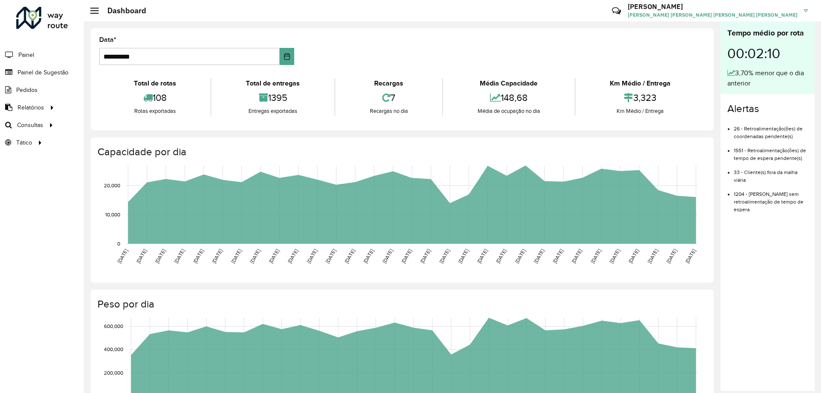 The image size is (821, 393). I want to click on span: Tático, so click(24, 142).